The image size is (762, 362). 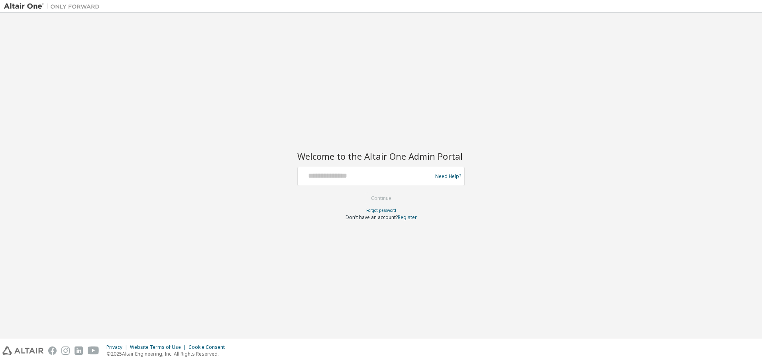 What do you see at coordinates (52, 351) in the screenshot?
I see `img: facebook.svg` at bounding box center [52, 351].